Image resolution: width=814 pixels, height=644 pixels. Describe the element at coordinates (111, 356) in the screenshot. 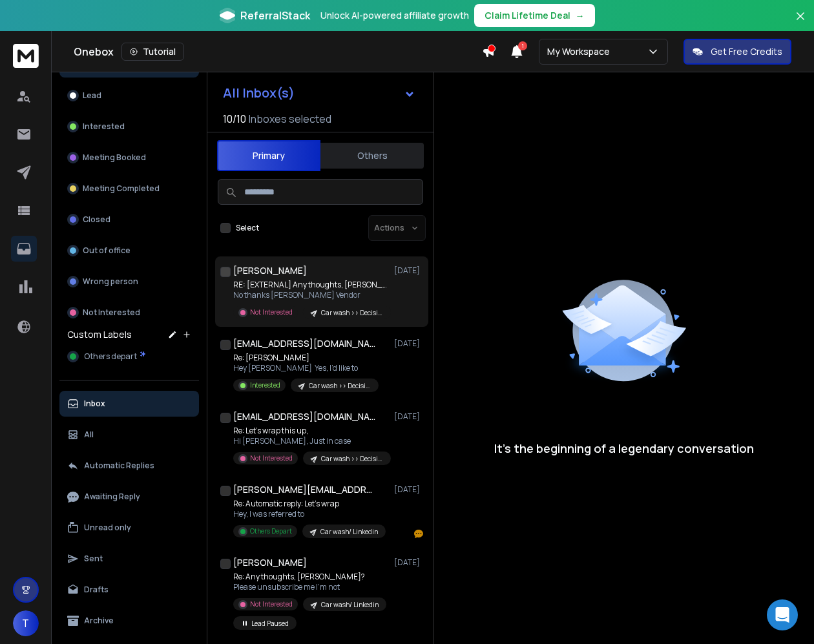

I see `span: Others depart` at that location.